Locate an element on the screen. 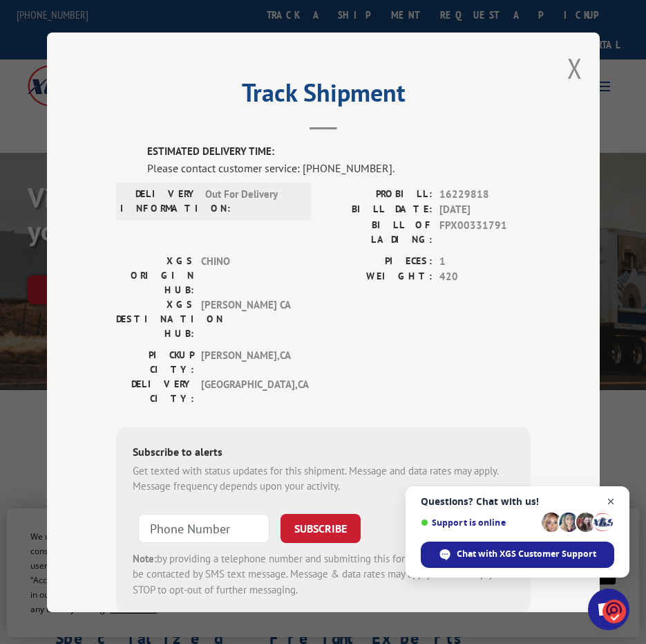 This screenshot has width=646, height=644. div: by providing a telephone number and submitting this form you are consenting to be contacted by SM... is located at coordinates (324, 574).